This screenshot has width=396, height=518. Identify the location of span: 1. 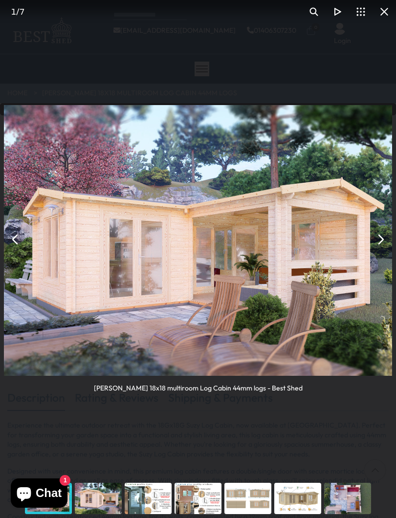
(14, 11).